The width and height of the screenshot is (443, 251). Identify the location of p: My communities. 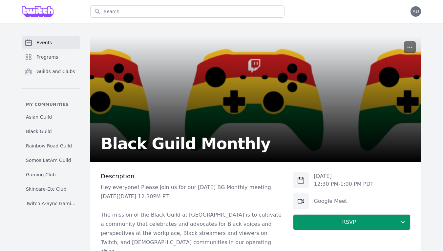
(51, 105).